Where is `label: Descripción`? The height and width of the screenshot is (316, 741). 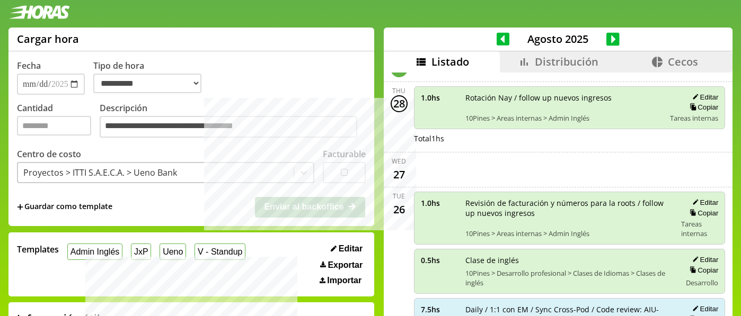 label: Descripción is located at coordinates (233, 121).